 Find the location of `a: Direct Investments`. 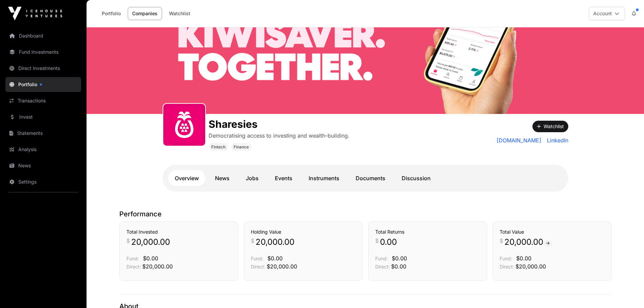

a: Direct Investments is located at coordinates (43, 68).